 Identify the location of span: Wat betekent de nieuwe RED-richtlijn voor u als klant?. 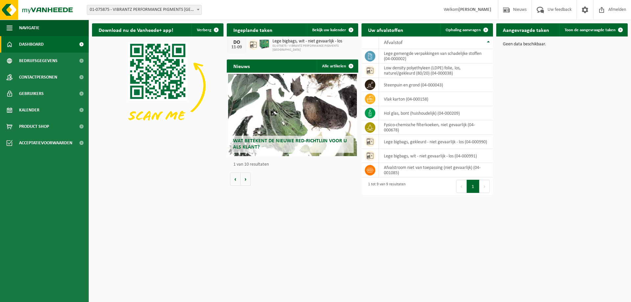
(290, 144).